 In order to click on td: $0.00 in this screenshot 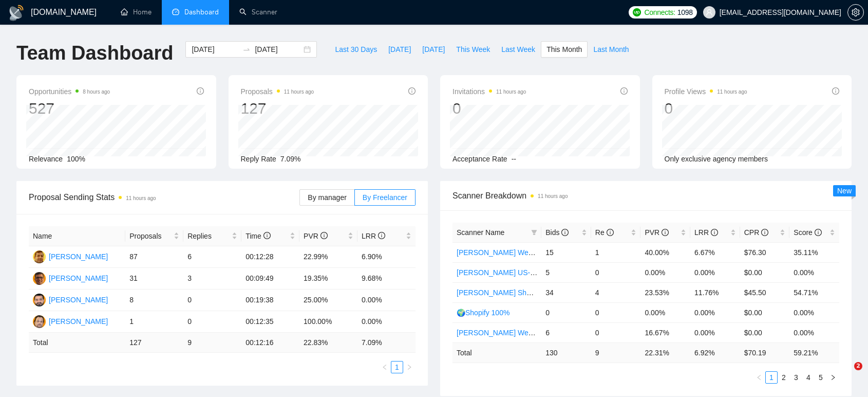, I will do `click(765, 312)`.